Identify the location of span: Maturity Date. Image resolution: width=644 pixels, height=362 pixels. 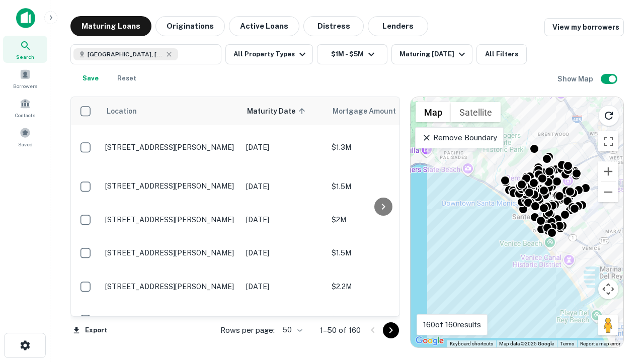
(277, 111).